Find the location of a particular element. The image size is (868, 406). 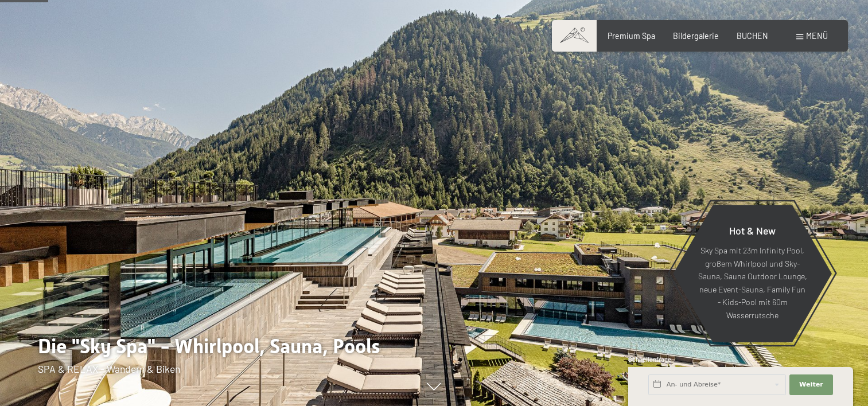

span: Hot & New is located at coordinates (752, 230).